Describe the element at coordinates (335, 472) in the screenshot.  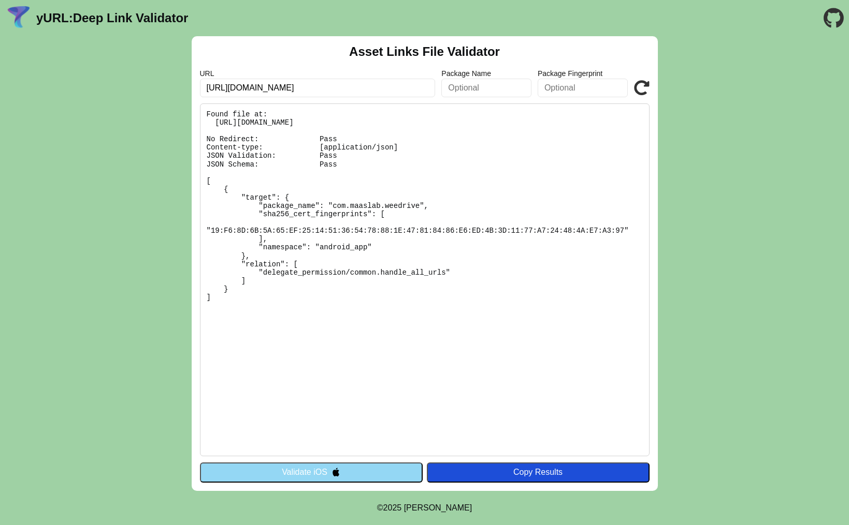
I see `img: appleIcon.svg` at that location.